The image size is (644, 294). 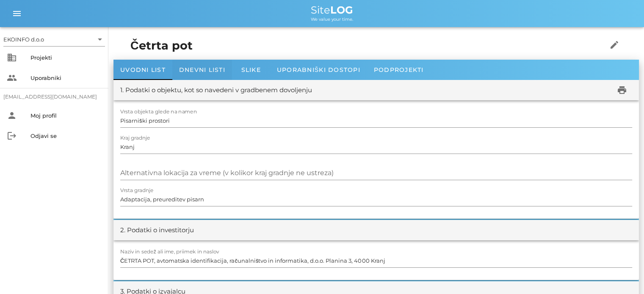 I want to click on label: Kraj gradnje, so click(x=135, y=138).